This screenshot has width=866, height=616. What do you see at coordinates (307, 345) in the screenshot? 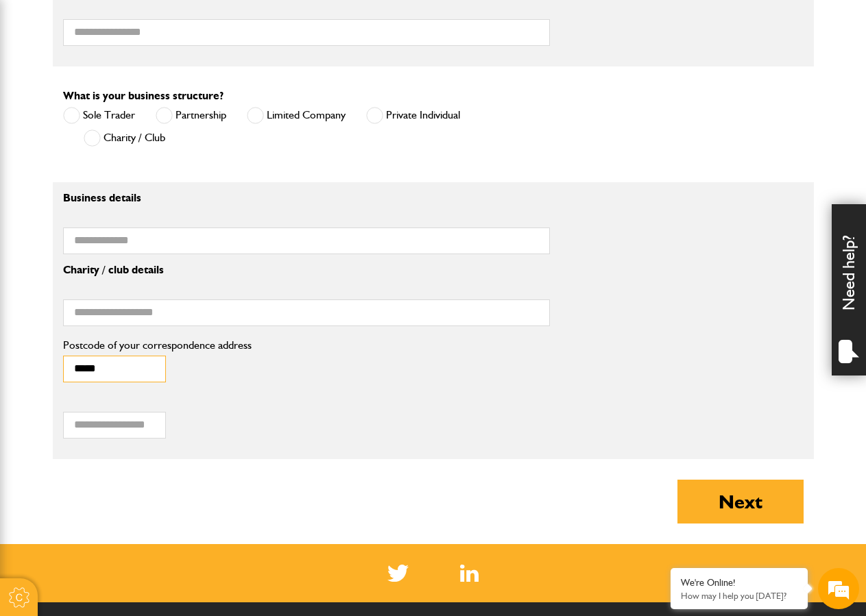
I see `label: Postcode of your correspondence address` at bounding box center [307, 345].